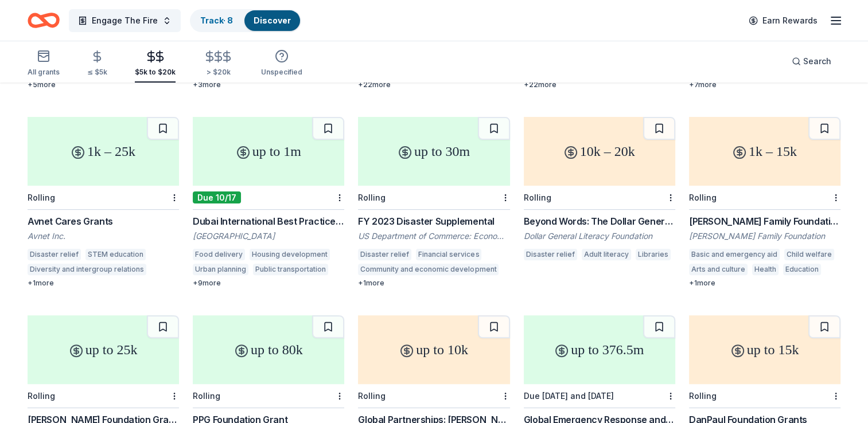 The image size is (868, 423). I want to click on div: + 3 more, so click(268, 85).